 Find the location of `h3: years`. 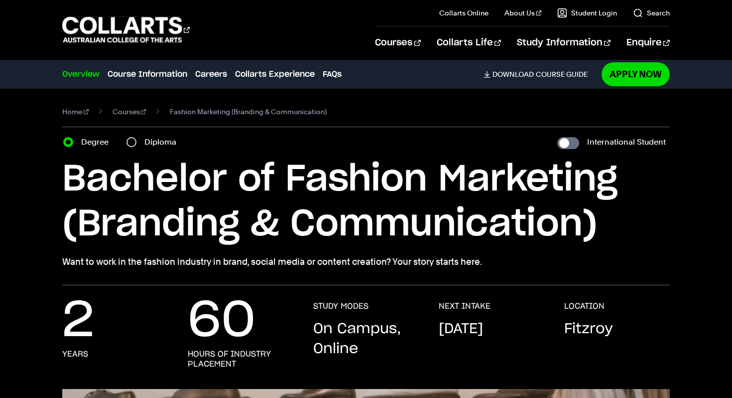

h3: years is located at coordinates (75, 354).